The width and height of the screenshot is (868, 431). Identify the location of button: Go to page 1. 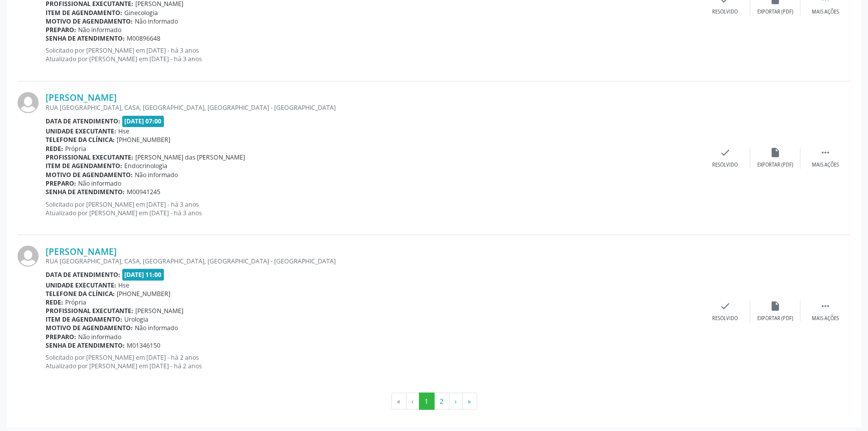
(427, 401).